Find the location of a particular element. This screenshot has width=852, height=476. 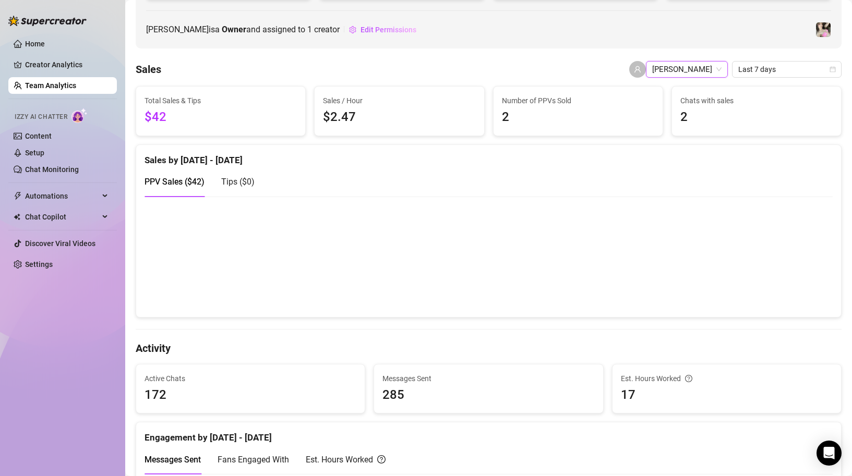

a: Home is located at coordinates (35, 44).